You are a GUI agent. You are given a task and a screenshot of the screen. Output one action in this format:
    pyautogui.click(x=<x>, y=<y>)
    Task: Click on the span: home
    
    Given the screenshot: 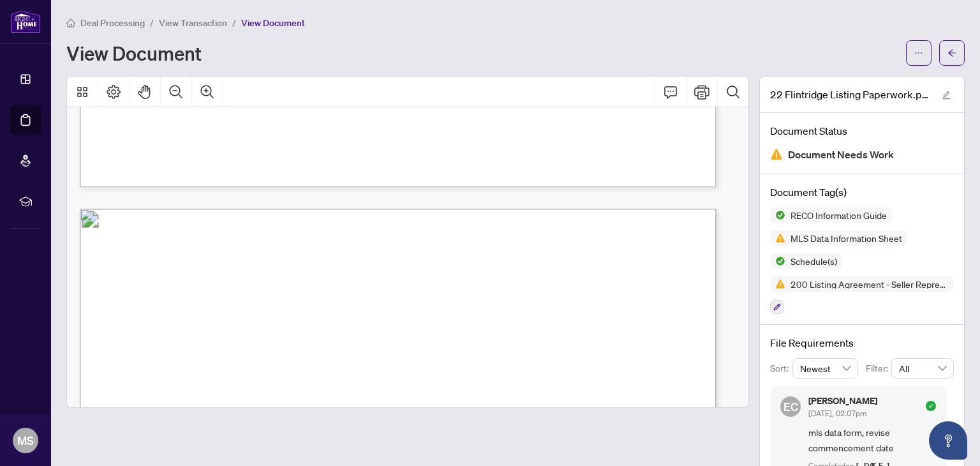 What is the action you would take?
    pyautogui.click(x=71, y=23)
    